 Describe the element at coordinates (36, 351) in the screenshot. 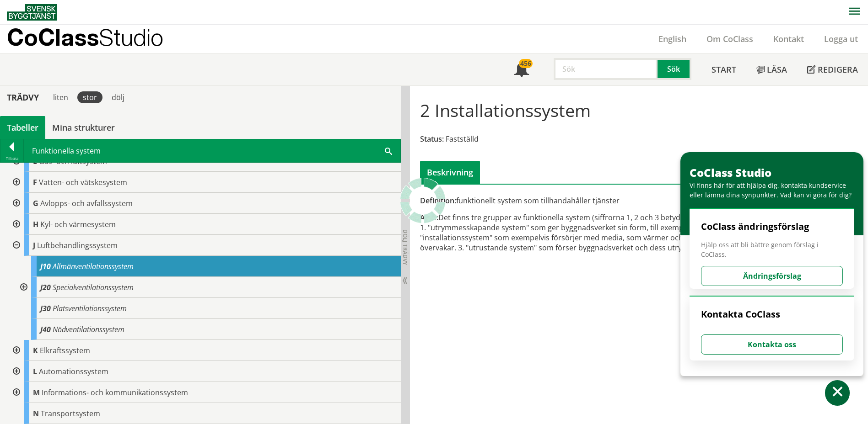

I see `span: K` at that location.